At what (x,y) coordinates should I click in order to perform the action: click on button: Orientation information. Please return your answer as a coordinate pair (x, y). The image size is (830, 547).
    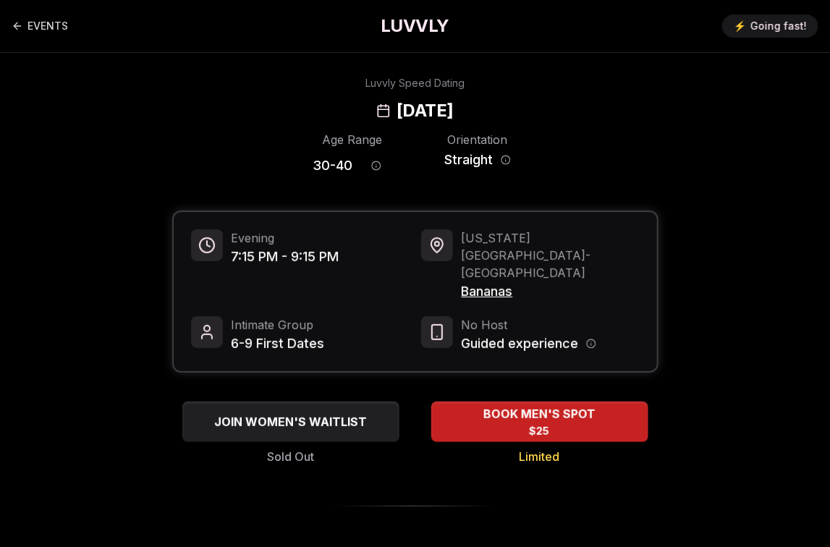
    Looking at the image, I should click on (506, 160).